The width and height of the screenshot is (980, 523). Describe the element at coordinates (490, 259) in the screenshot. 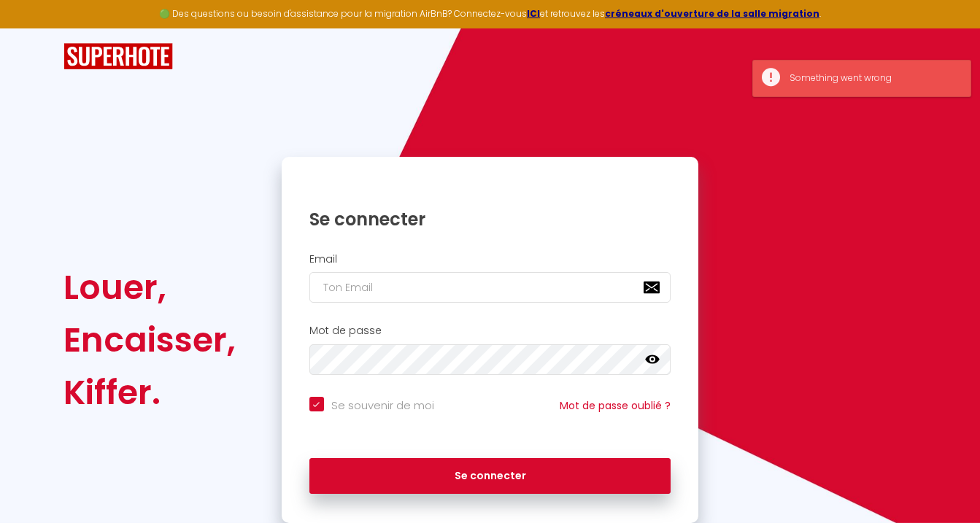

I see `h2: Email` at that location.